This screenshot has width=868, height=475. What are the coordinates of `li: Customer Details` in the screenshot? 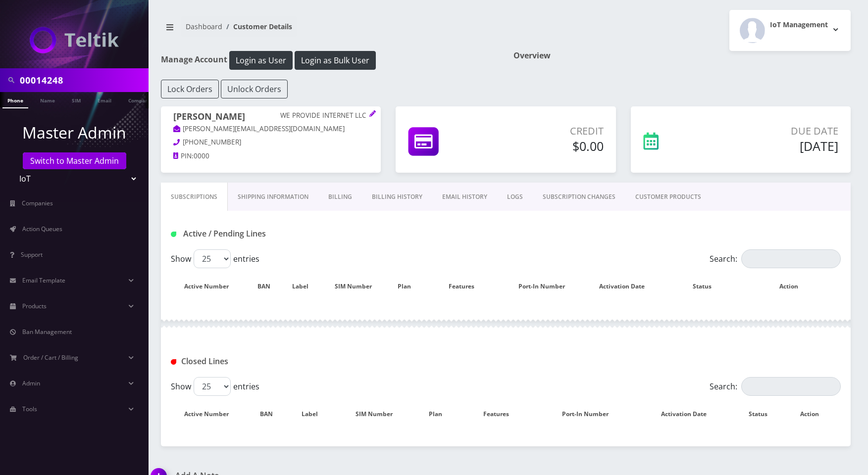 It's located at (257, 26).